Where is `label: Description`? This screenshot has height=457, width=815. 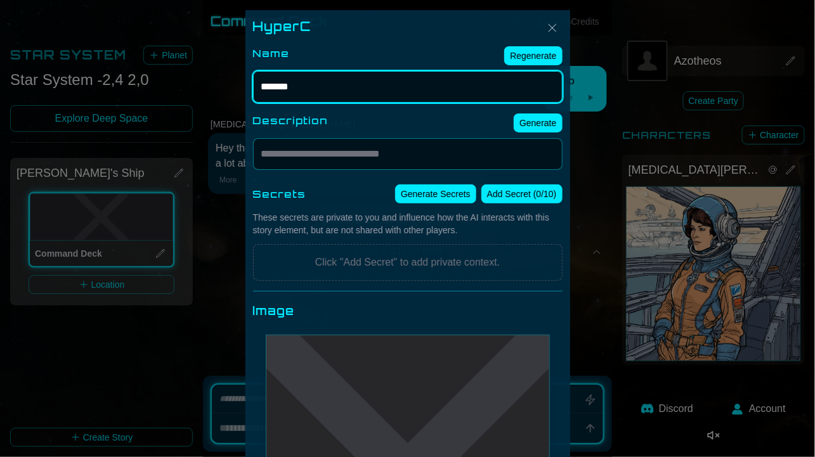 label: Description is located at coordinates (291, 121).